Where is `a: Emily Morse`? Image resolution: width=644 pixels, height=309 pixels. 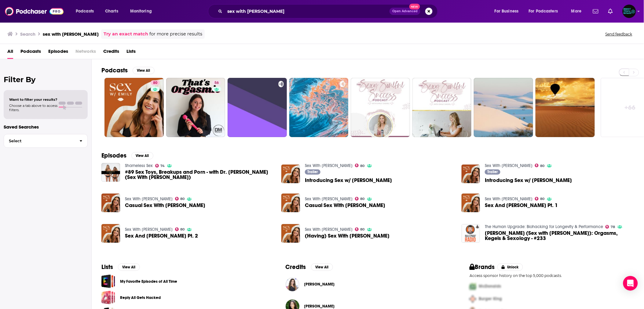
a: Emily Morse is located at coordinates (320, 284).